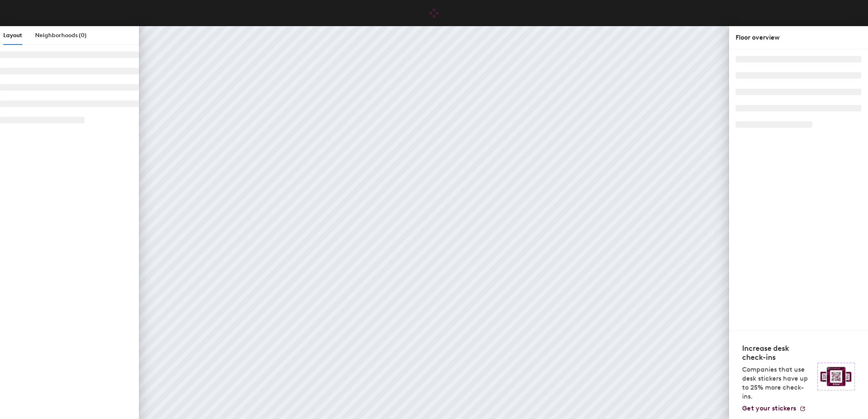 The image size is (868, 419). I want to click on p: Companies that use desk stickers have up to 25% more check-ins., so click(778, 383).